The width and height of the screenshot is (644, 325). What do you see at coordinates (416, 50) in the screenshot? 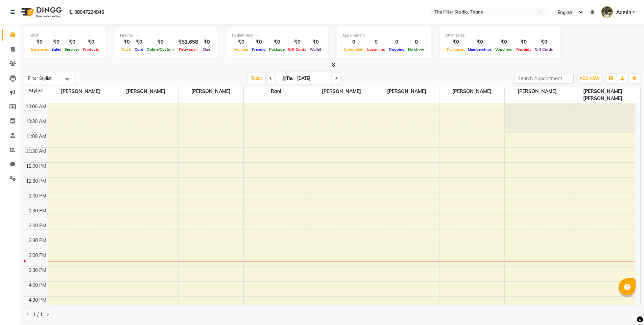
I see `span: No show` at bounding box center [416, 50].